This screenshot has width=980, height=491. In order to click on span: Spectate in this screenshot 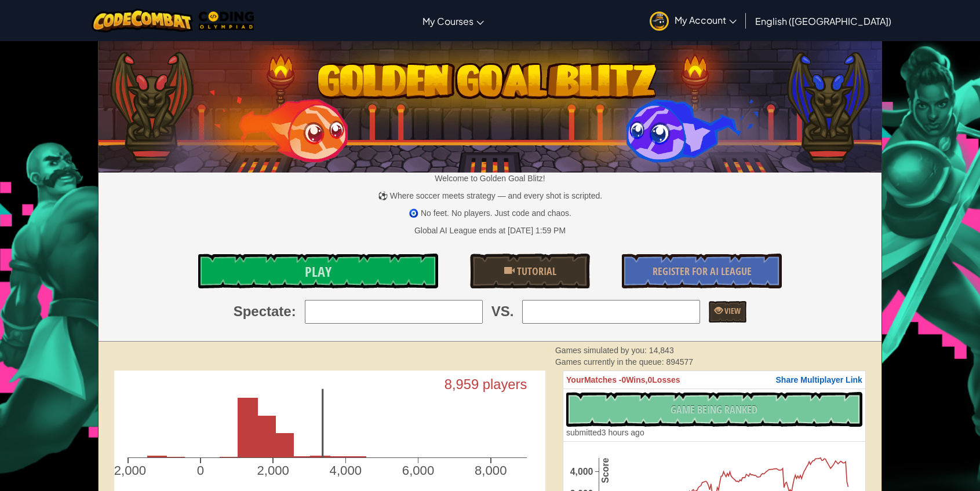, I will do `click(262, 312)`.